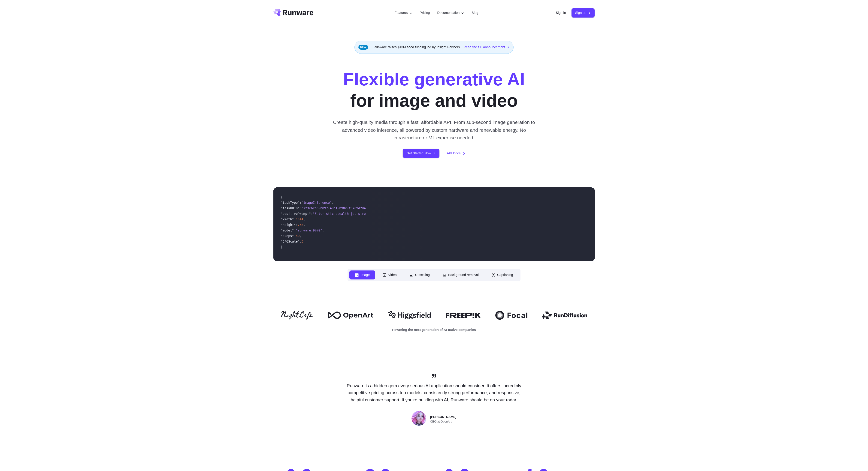 This screenshot has height=471, width=868. I want to click on span: 1344, so click(300, 219).